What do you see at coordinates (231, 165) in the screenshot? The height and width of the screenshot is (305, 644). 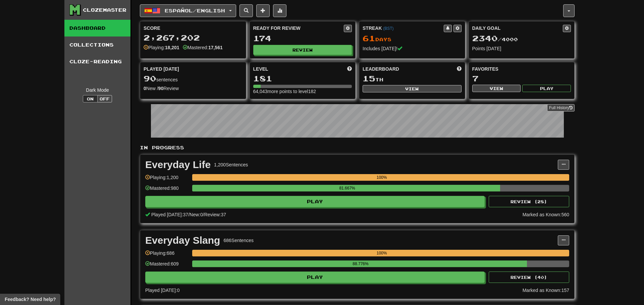 I see `div: 1,200 Sentences` at bounding box center [231, 165].